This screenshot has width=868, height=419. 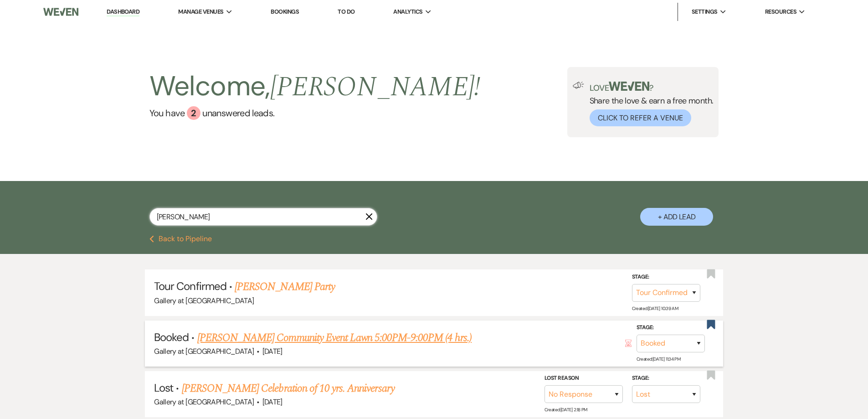 What do you see at coordinates (578, 85) in the screenshot?
I see `img: loud-speaker-illustration.svg` at bounding box center [578, 85].